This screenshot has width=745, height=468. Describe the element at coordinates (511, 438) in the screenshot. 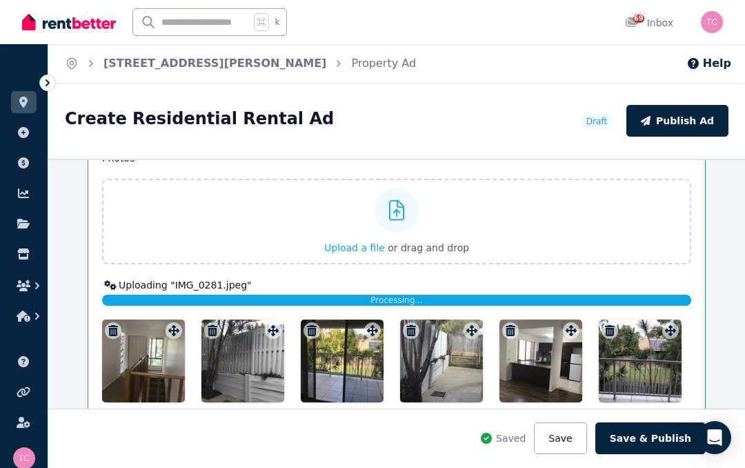

I see `span: Saved` at that location.